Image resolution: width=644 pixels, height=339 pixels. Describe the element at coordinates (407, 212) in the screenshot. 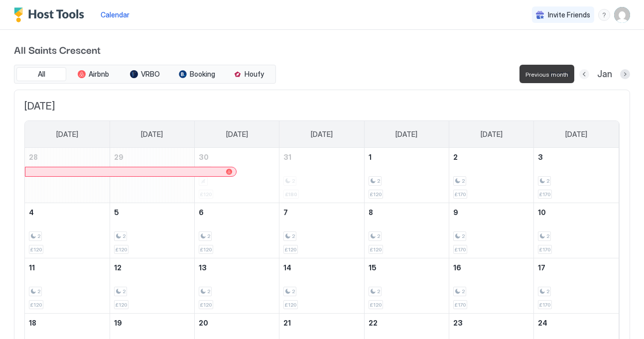

I see `a: January 8, 2026` at that location.